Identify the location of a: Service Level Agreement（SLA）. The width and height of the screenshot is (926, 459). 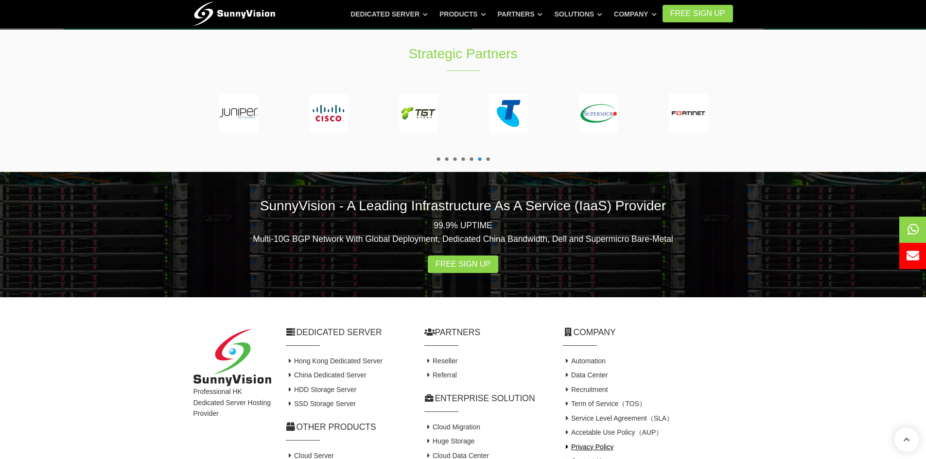
(618, 419).